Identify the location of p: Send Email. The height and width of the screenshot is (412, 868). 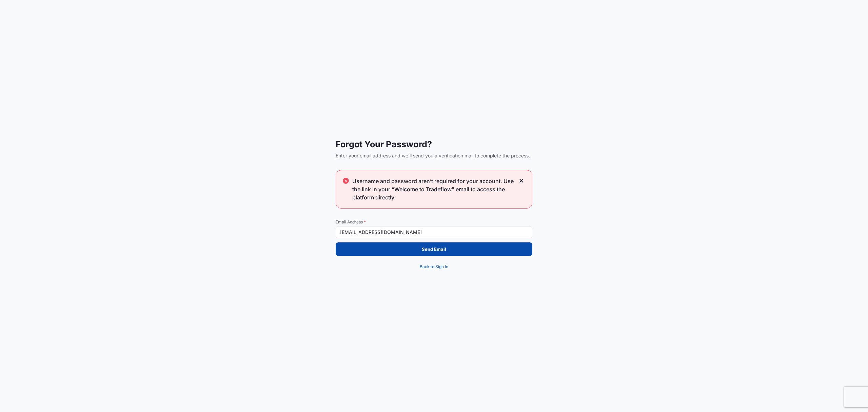
(434, 250).